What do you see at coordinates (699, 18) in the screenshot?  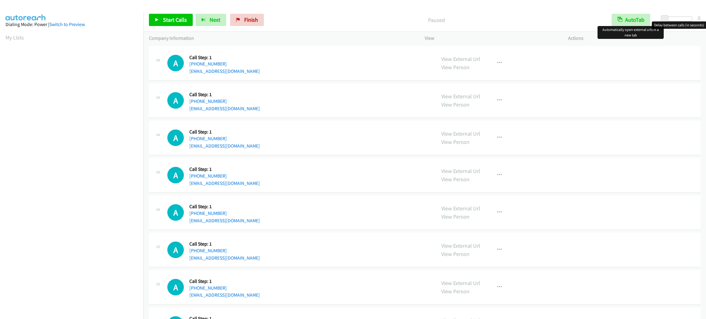 I see `div: 0` at bounding box center [699, 18].